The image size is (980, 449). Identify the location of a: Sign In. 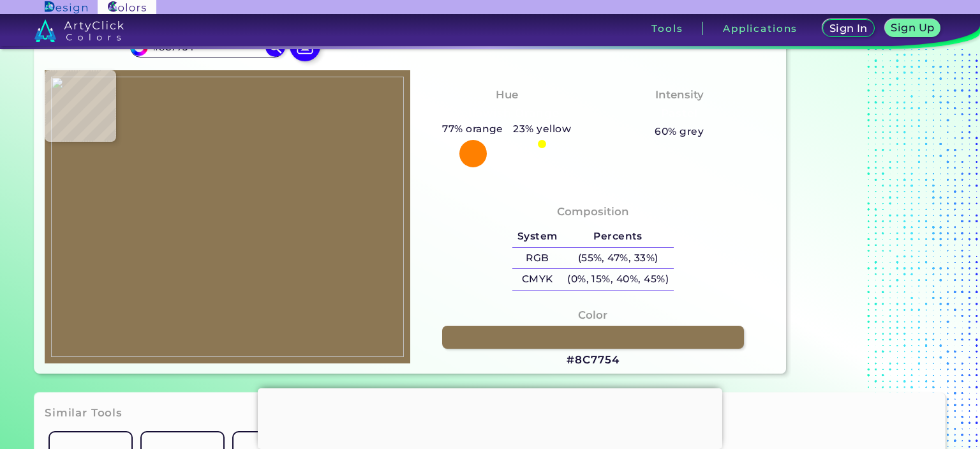
(848, 28).